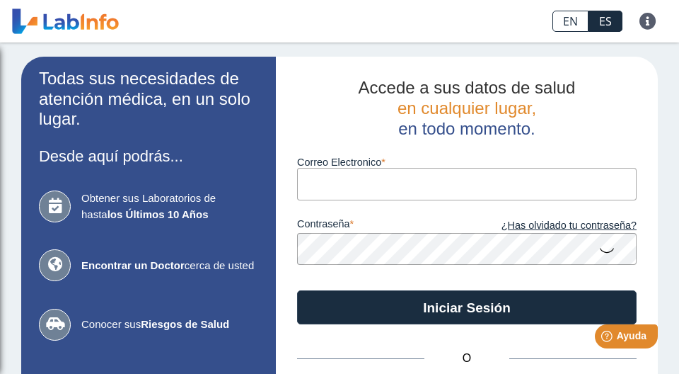 The image size is (679, 374). Describe the element at coordinates (170, 324) in the screenshot. I see `span: Conocer sus` at that location.